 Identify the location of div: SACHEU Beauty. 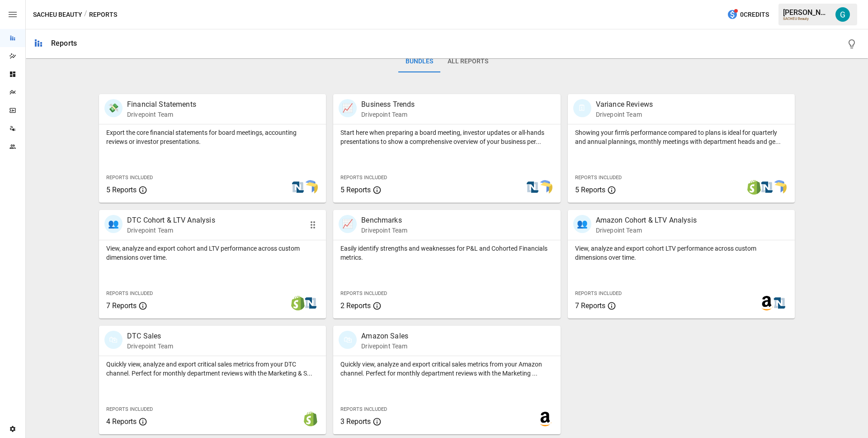
(806, 19).